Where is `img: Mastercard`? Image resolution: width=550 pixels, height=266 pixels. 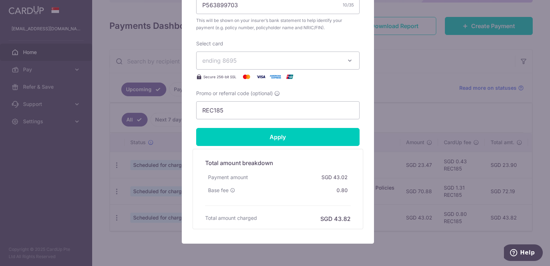 img: Mastercard is located at coordinates (247, 77).